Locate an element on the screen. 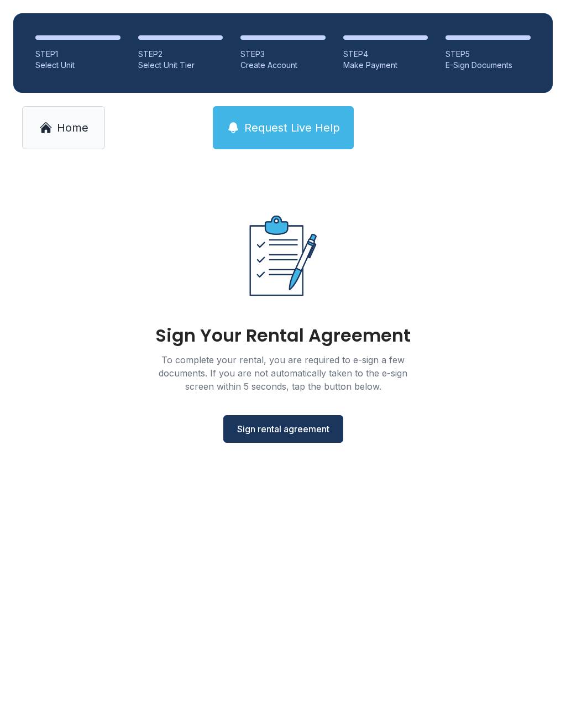  span: Home is located at coordinates (73, 128).